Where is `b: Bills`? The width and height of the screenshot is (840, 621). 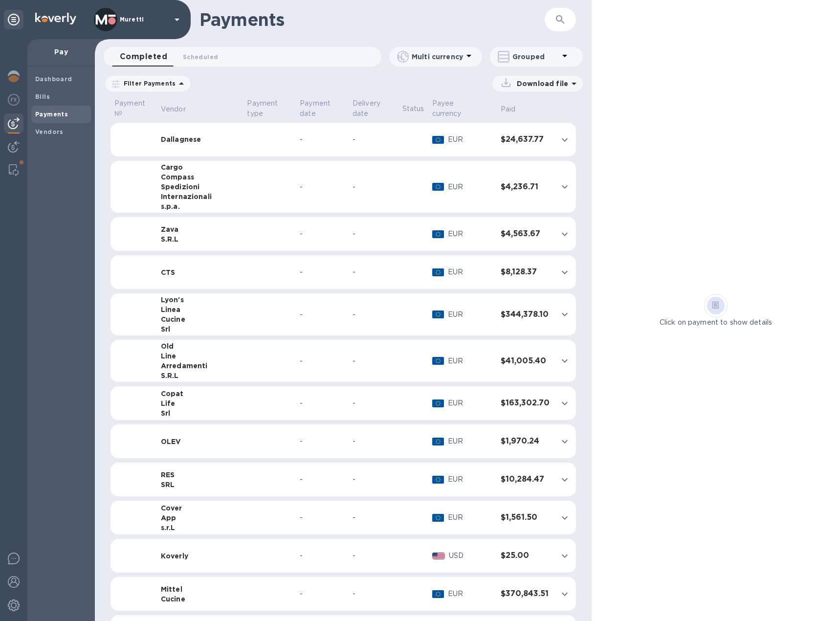
b: Bills is located at coordinates (43, 96).